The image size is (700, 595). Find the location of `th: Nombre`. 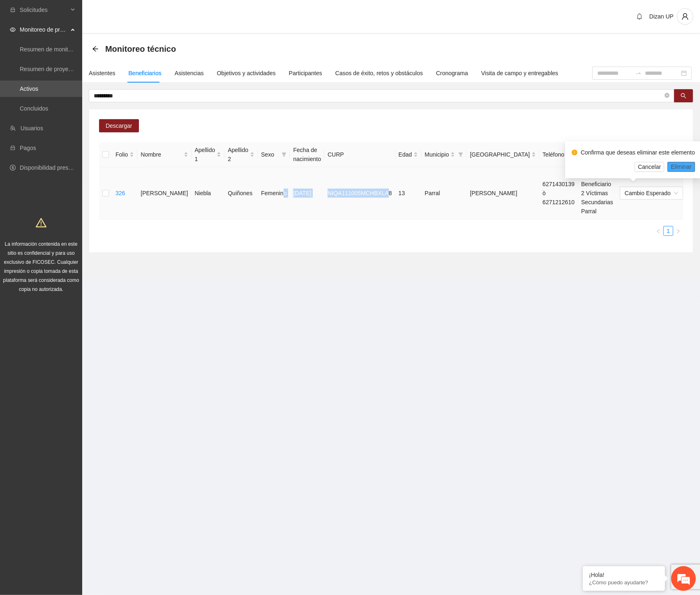

th: Nombre is located at coordinates (163, 155).